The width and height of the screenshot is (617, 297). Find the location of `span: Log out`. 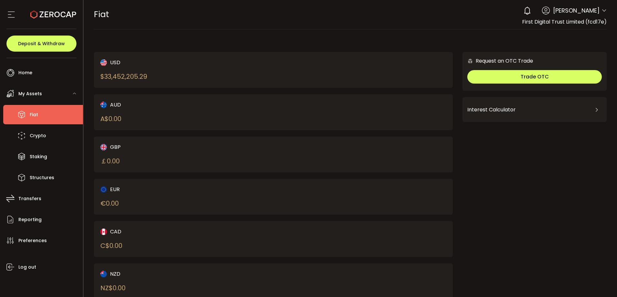

span: Log out is located at coordinates (27, 267).